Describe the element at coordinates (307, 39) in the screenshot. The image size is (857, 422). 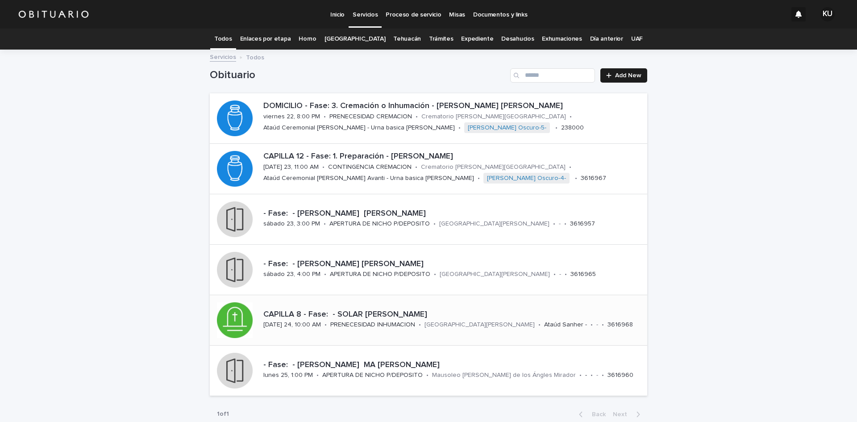
I see `a: Horno` at that location.